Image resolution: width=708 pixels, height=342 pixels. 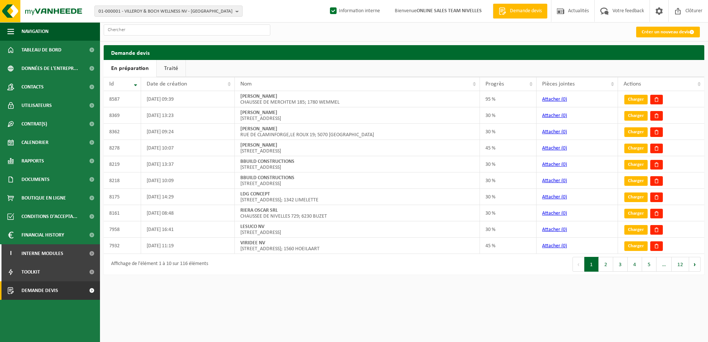 I want to click on td: 8369, so click(x=122, y=116).